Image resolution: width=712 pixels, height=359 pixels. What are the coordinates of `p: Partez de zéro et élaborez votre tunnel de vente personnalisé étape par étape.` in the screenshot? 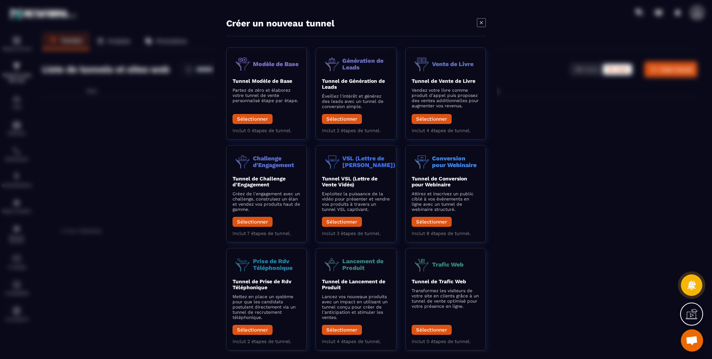 It's located at (266, 95).